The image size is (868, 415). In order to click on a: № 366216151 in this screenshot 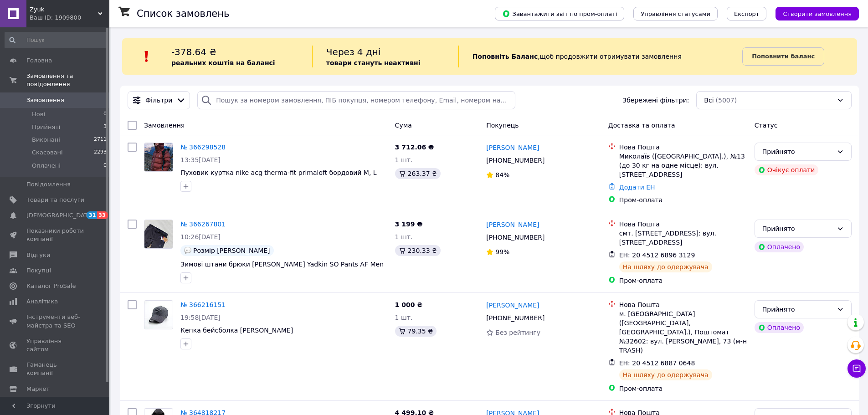, I will do `click(203, 305)`.